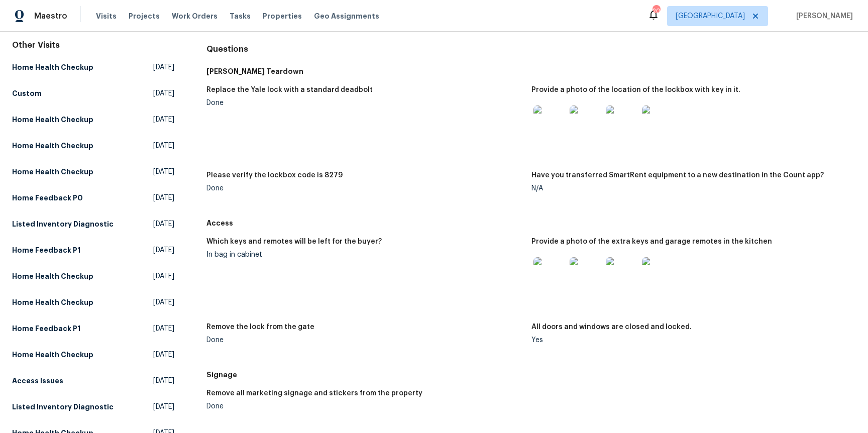  I want to click on h5: Remove all marketing signage and stickers from the property, so click(314, 393).